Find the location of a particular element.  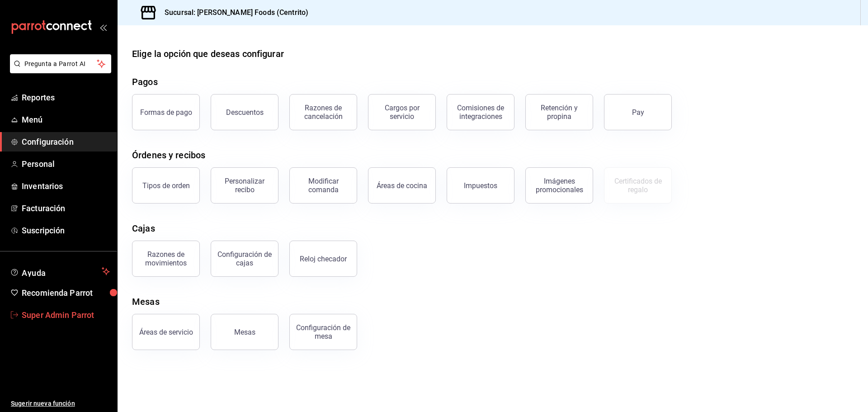

button: Pay is located at coordinates (638, 112).